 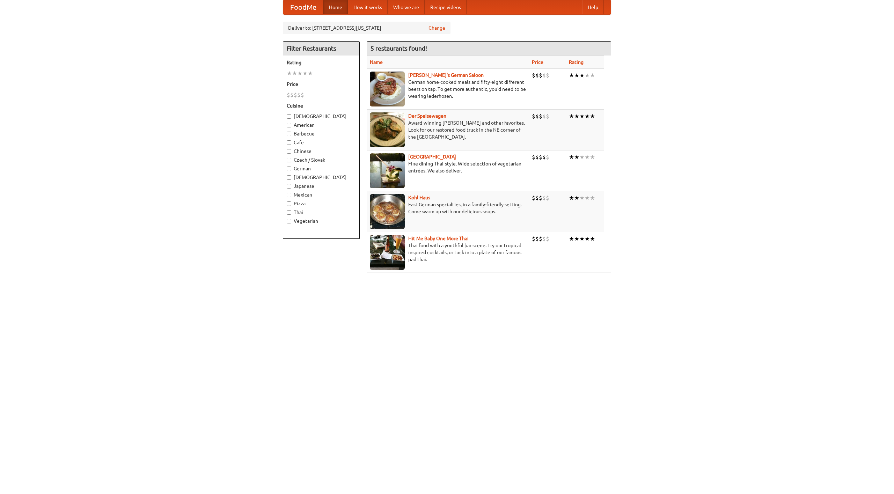 What do you see at coordinates (321, 204) in the screenshot?
I see `label: Pizza` at bounding box center [321, 204].